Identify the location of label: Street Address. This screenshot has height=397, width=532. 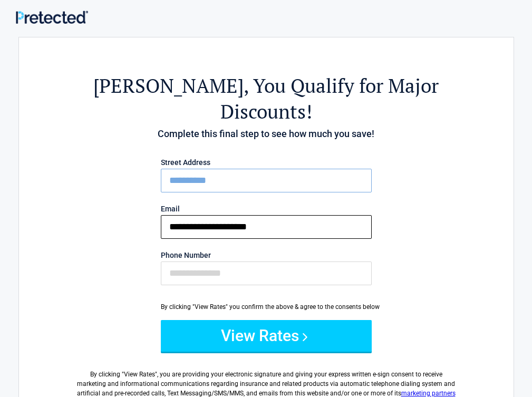
(266, 162).